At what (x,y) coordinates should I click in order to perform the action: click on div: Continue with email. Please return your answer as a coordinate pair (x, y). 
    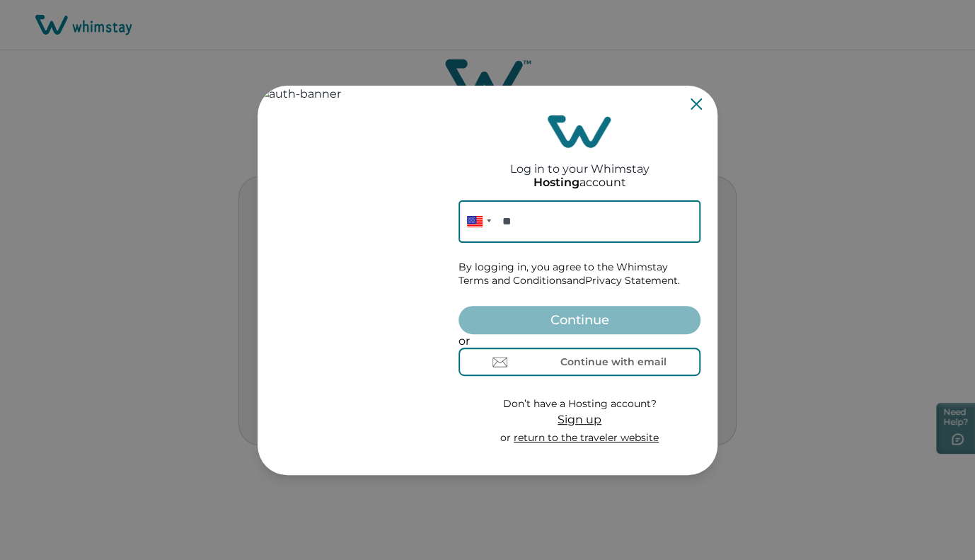
    Looking at the image, I should click on (614, 361).